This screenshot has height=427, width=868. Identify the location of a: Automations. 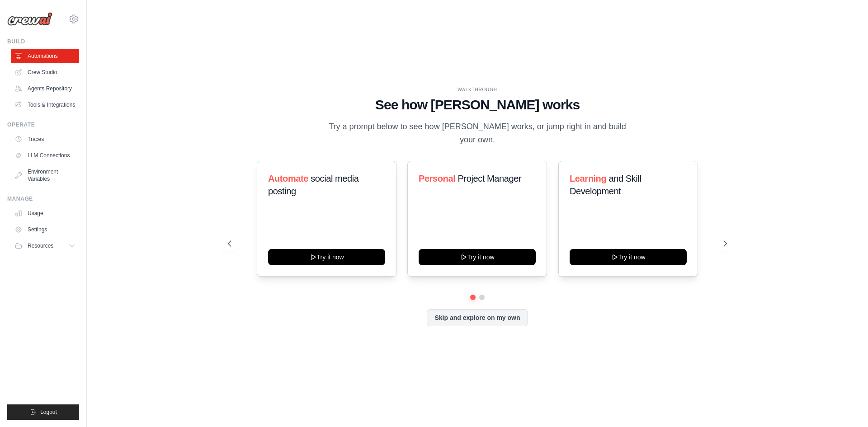
(45, 57).